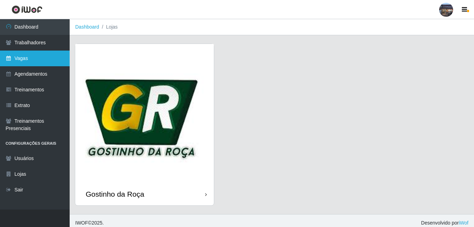 This screenshot has width=474, height=227. I want to click on nav: breadcrumb, so click(271, 27).